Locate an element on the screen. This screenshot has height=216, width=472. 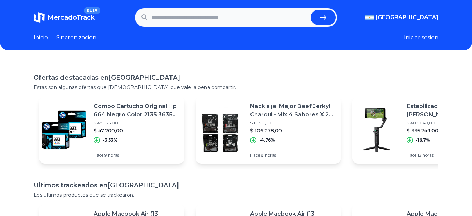
p: Hace 9 horas is located at coordinates (136, 155).